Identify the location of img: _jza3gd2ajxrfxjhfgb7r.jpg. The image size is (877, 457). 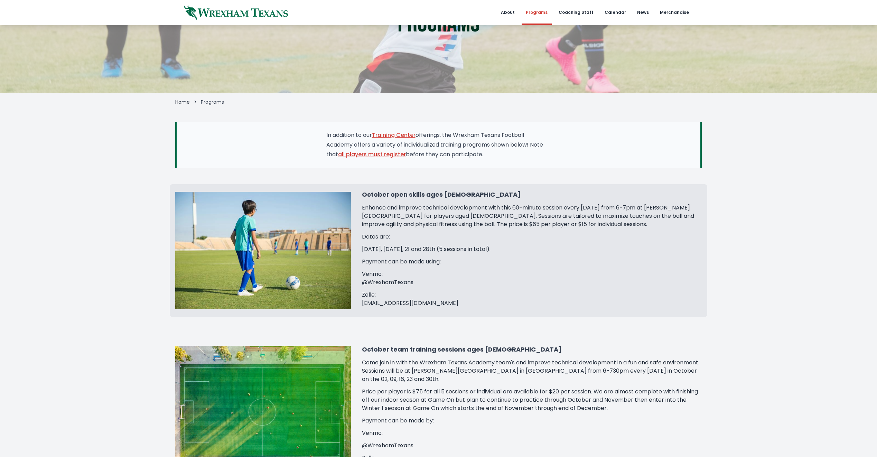
(263, 250).